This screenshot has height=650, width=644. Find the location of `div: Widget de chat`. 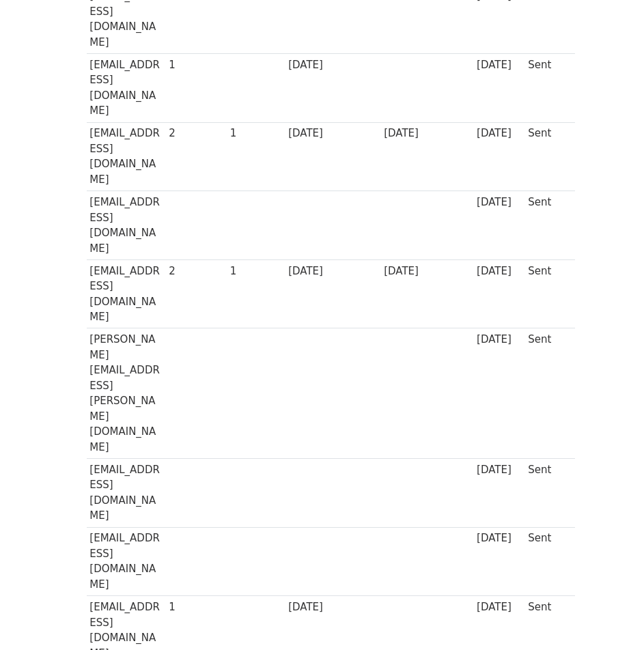

div: Widget de chat is located at coordinates (610, 617).